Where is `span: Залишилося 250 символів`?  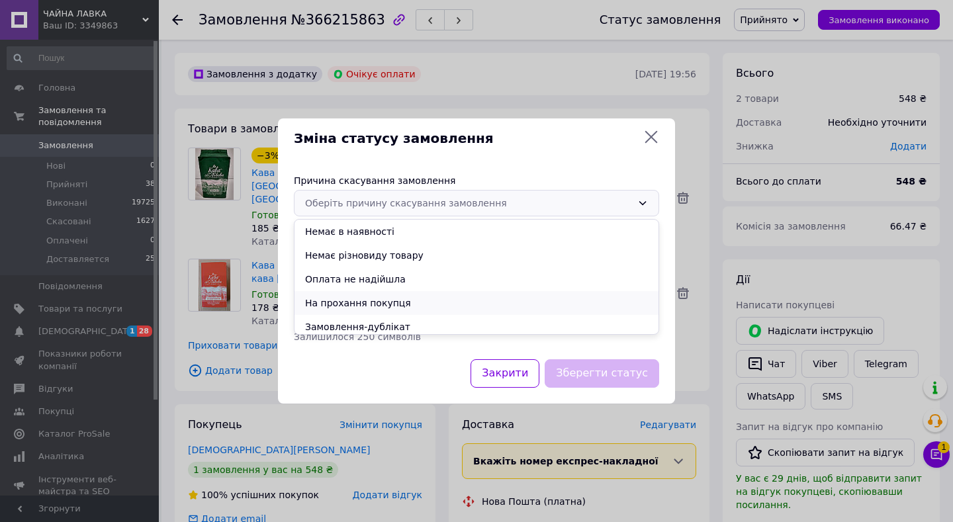 span: Залишилося 250 символів is located at coordinates (358, 337).